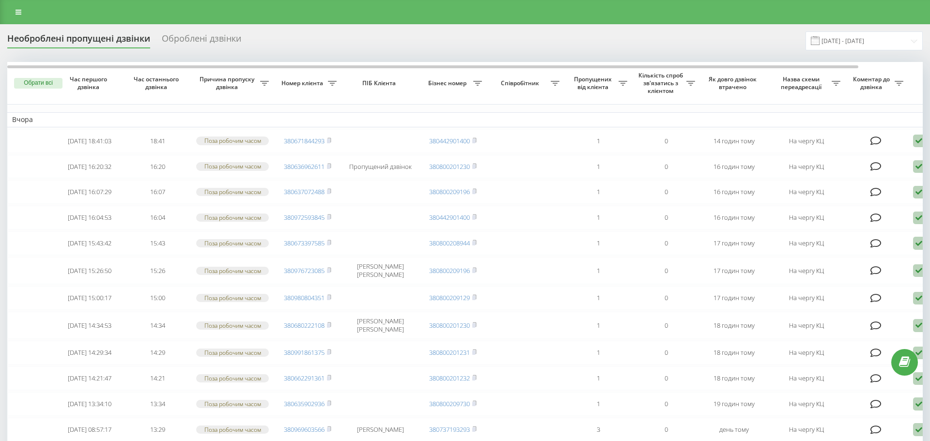  What do you see at coordinates (304, 243) in the screenshot?
I see `a: 380673397585` at bounding box center [304, 243].